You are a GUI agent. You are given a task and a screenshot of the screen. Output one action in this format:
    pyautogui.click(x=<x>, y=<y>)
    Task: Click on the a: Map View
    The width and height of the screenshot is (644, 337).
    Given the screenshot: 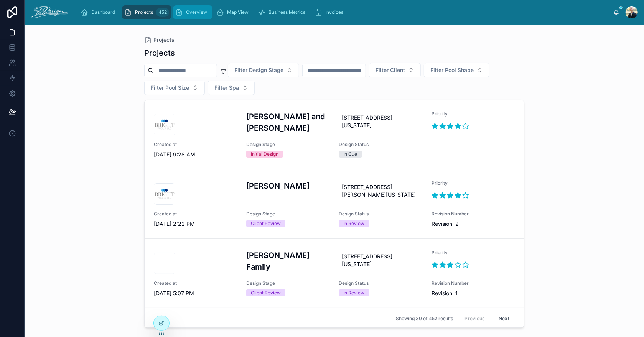 What is the action you would take?
    pyautogui.click(x=234, y=12)
    